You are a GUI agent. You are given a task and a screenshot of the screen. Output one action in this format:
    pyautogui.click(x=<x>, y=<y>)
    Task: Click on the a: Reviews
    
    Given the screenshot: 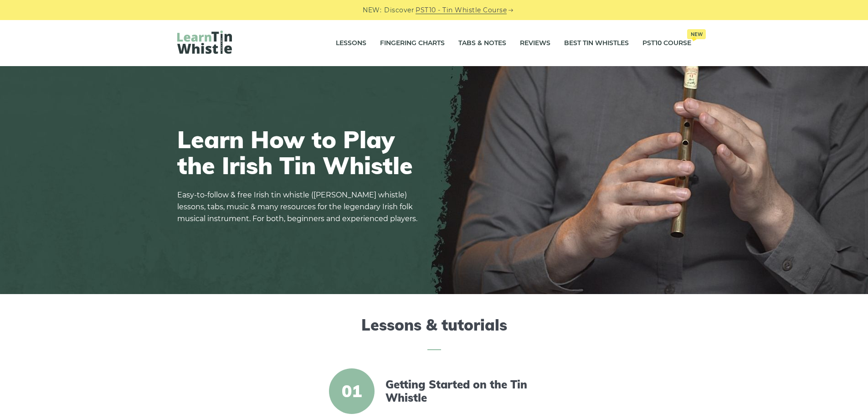 What is the action you would take?
    pyautogui.click(x=535, y=44)
    